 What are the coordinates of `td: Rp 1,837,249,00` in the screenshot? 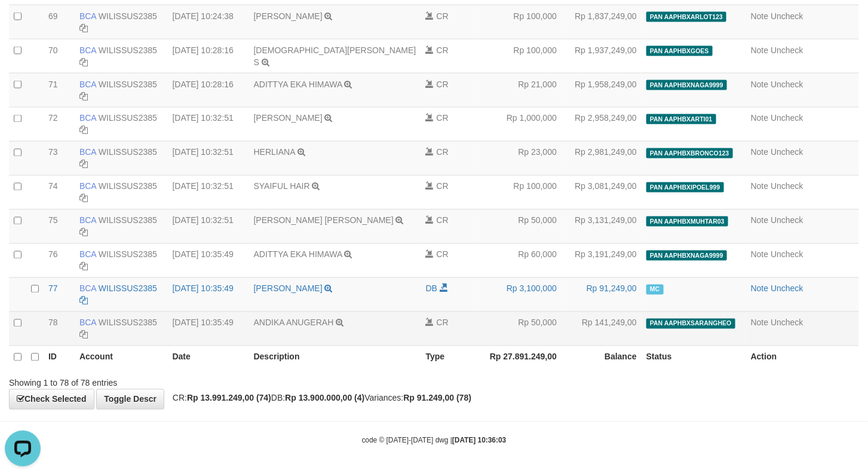 It's located at (601, 21).